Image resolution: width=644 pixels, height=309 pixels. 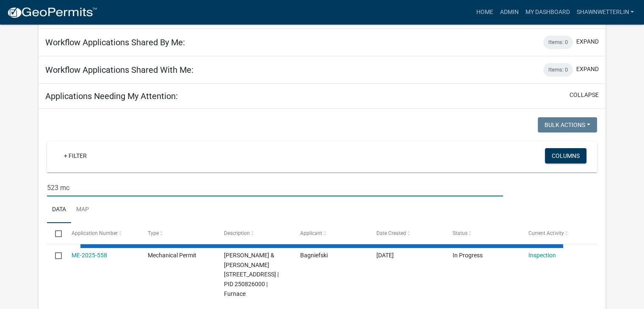 What do you see at coordinates (406, 233) in the screenshot?
I see `datatable-header-cell: Date Created` at bounding box center [406, 233].